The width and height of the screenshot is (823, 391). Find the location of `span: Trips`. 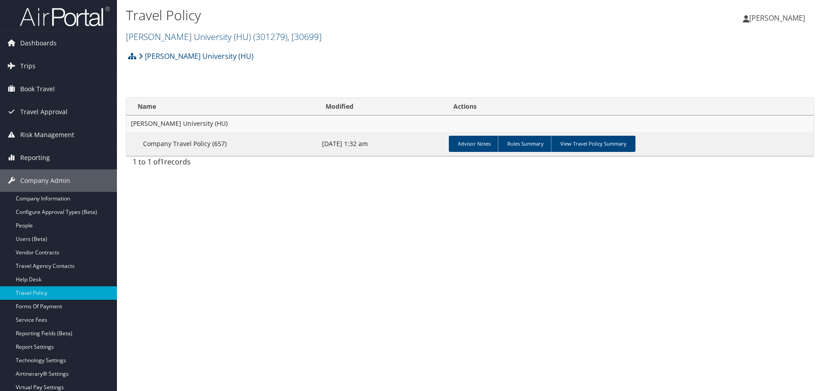

span: Trips is located at coordinates (28, 66).